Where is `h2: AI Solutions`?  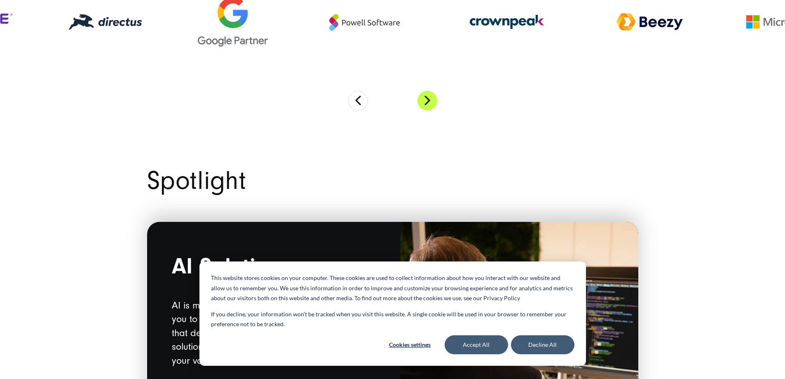
h2: AI Solutions is located at coordinates (274, 268).